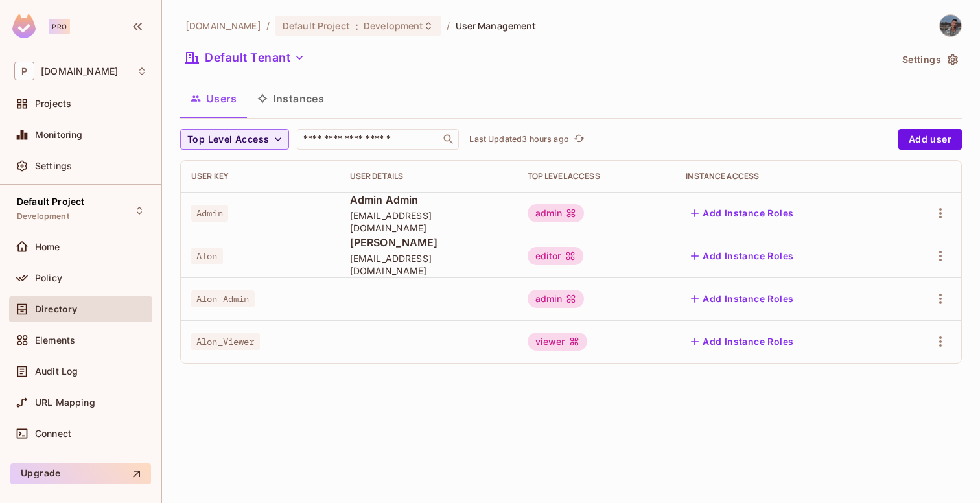  Describe the element at coordinates (55, 341) in the screenshot. I see `span: Elements` at that location.